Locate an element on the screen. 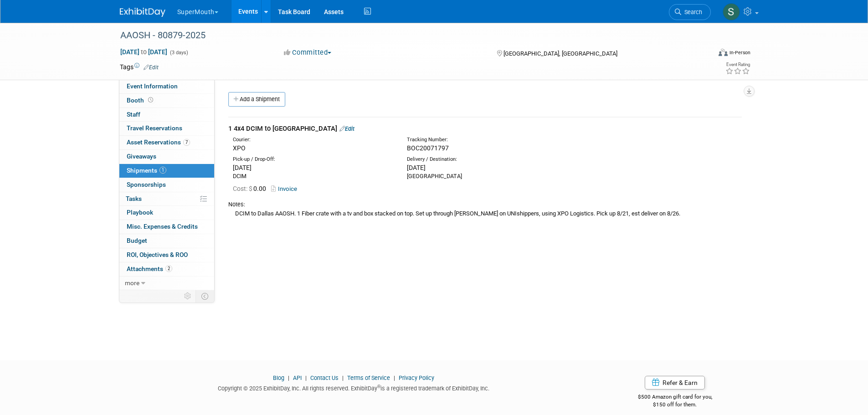 This screenshot has width=868, height=415. span: 1 is located at coordinates (162, 170).